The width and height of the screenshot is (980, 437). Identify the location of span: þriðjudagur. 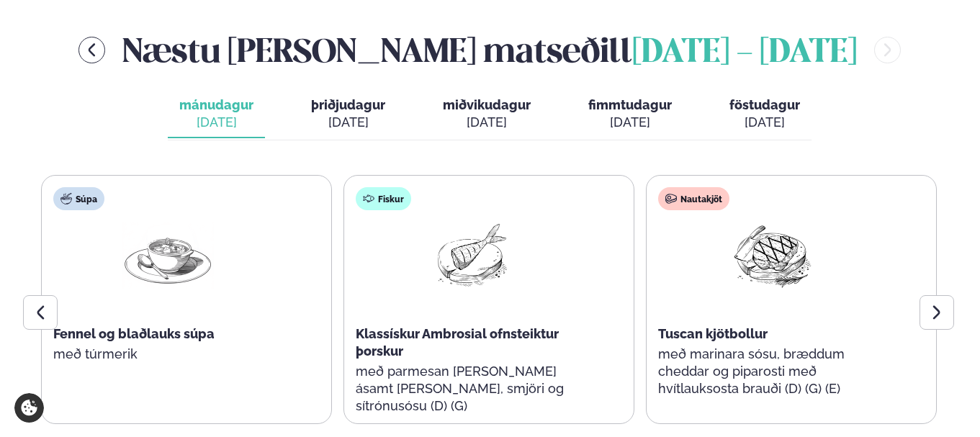
(348, 104).